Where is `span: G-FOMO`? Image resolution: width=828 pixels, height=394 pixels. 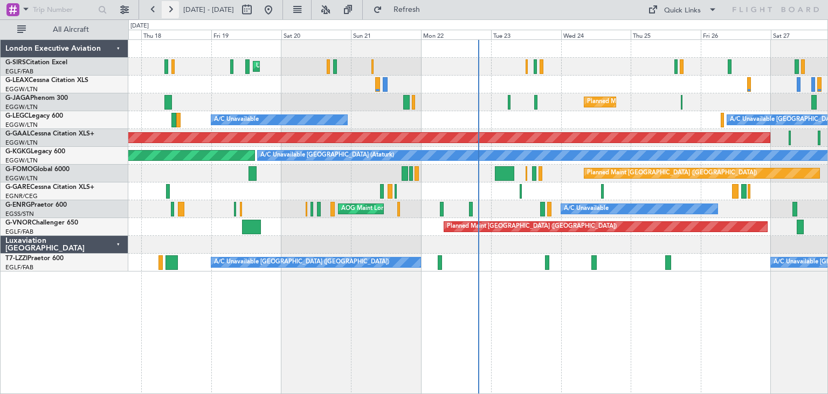 span: G-FOMO is located at coordinates (19, 169).